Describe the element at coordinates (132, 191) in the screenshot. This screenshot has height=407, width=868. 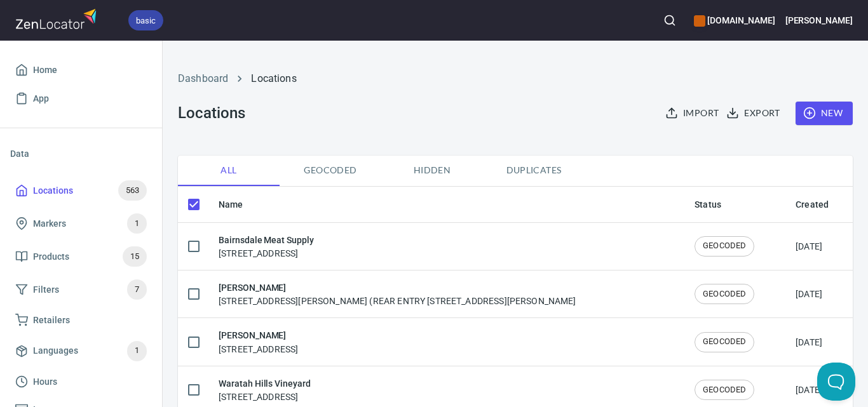
I see `span: 563` at that location.